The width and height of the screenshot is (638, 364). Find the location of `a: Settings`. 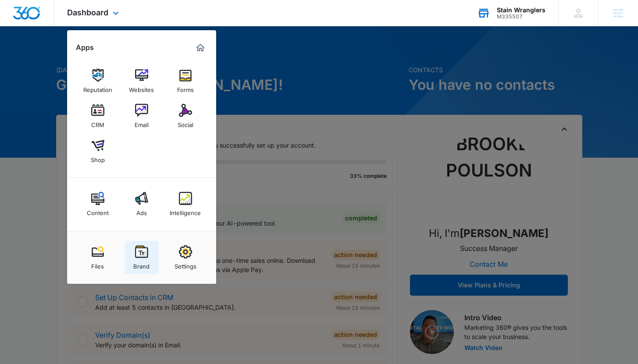

a: Settings is located at coordinates (186, 258).